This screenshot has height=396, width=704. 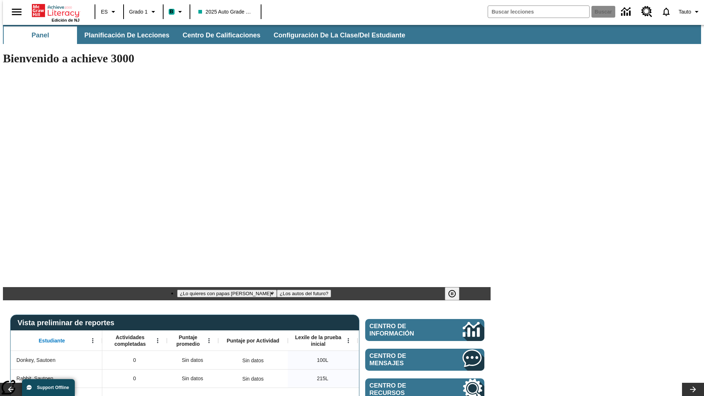 What do you see at coordinates (176, 12) in the screenshot?
I see `button: Boost El color de la clase es verde turquesa. Cambiar el color de la clase.` at bounding box center [176, 12].